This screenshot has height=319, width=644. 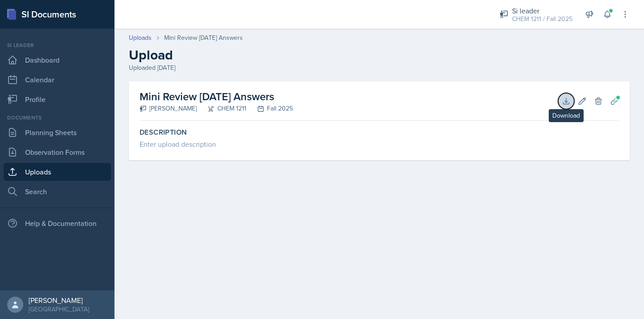 I want to click on div: CHEM 1211 / Fall 2025, so click(x=542, y=19).